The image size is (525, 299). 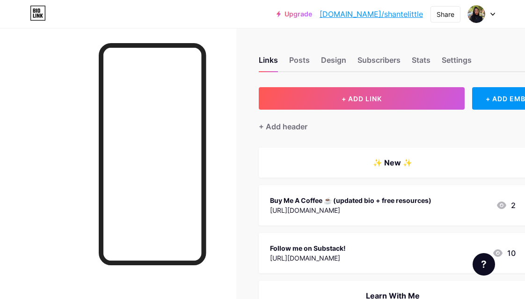 What do you see at coordinates (295, 14) in the screenshot?
I see `a: Upgrade` at bounding box center [295, 14].